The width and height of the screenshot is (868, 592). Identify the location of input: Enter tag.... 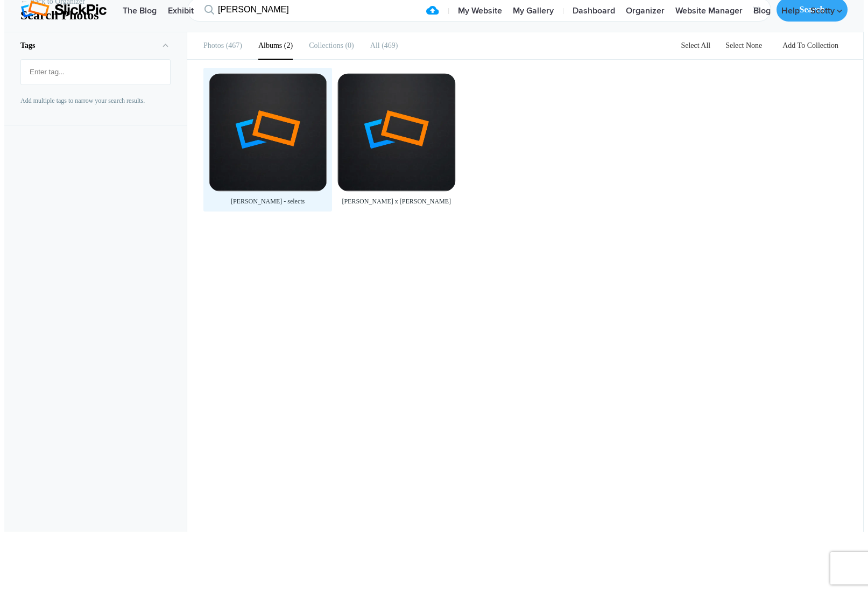
(95, 72).